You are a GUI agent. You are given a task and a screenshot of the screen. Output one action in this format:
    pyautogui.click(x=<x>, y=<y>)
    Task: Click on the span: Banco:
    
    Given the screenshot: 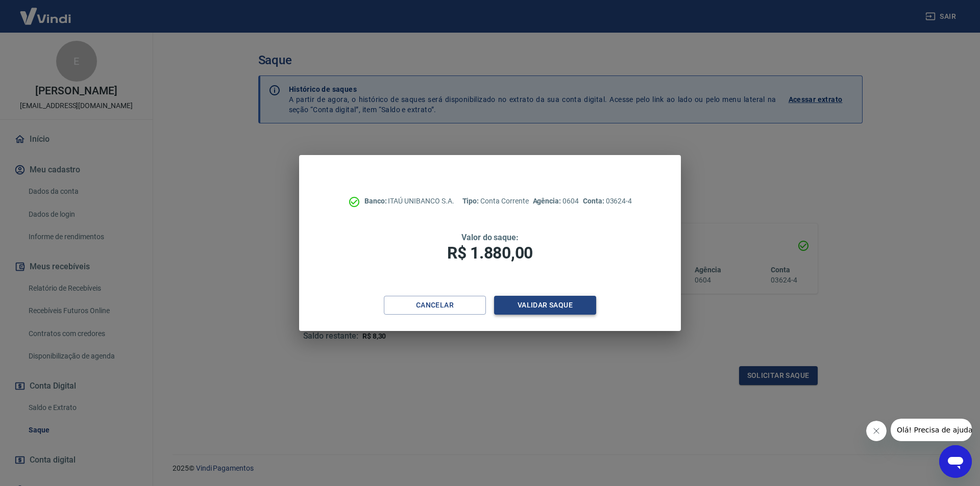 What is the action you would take?
    pyautogui.click(x=376, y=201)
    